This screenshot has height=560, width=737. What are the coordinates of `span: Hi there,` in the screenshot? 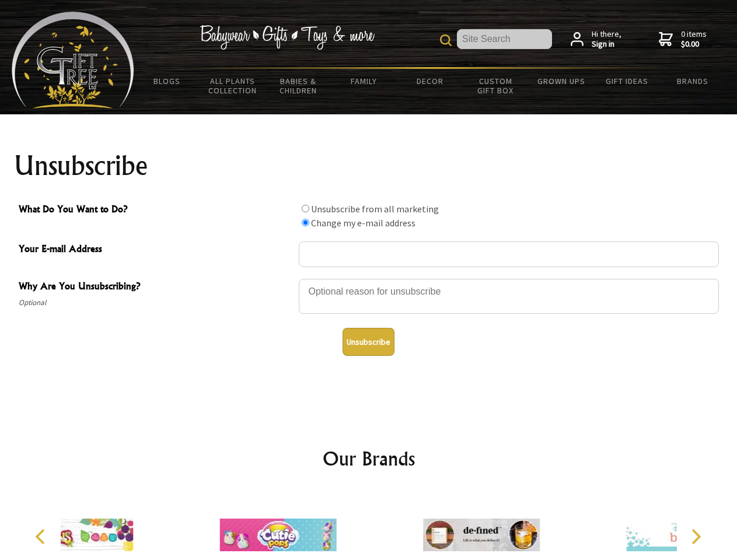 It's located at (606, 39).